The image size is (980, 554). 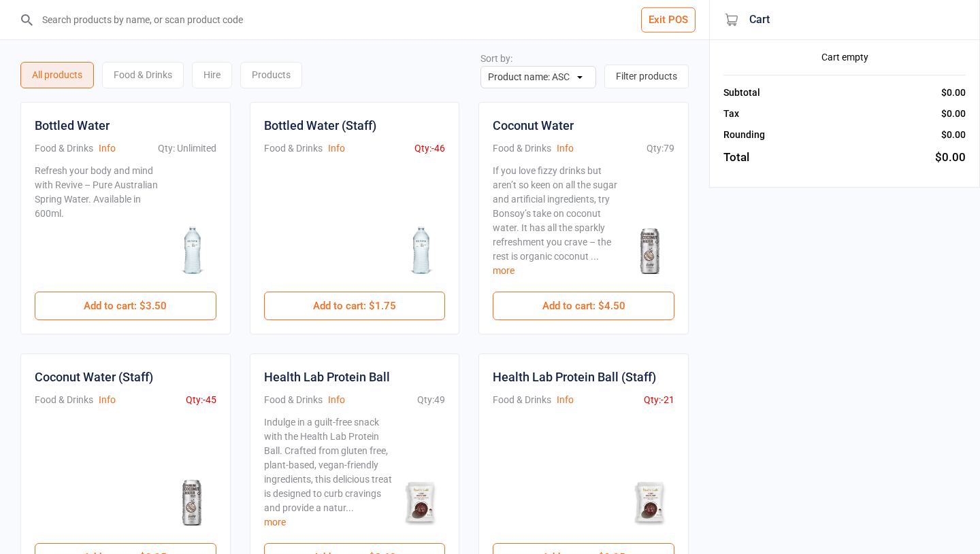 What do you see at coordinates (328, 472) in the screenshot?
I see `div: Indulge in a guilt-free snack with the Health Lab Protein Ball. Crafted from gluten free, plant-b...` at bounding box center [328, 472].